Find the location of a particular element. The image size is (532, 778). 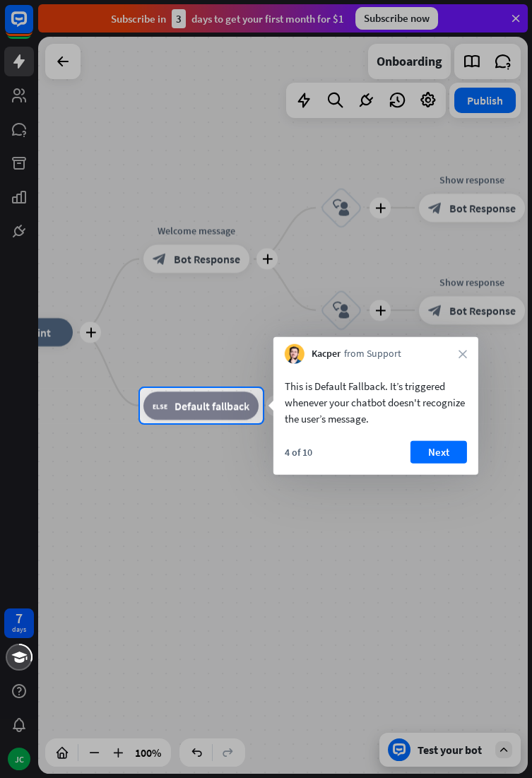

button: Open LiveChat chat widget is located at coordinates (32, 27).